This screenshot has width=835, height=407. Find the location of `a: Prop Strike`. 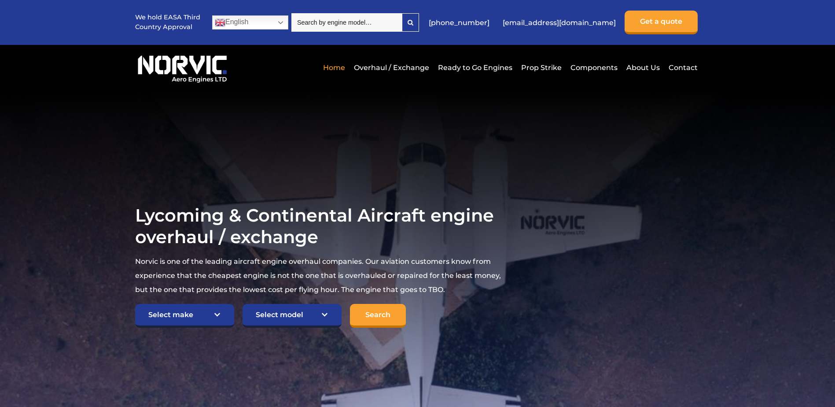

a: Prop Strike is located at coordinates (541, 67).